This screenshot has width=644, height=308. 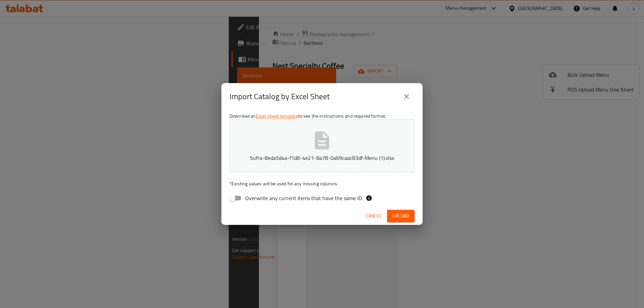 I want to click on p: Existing values will be used for any missing columns., so click(x=322, y=184).